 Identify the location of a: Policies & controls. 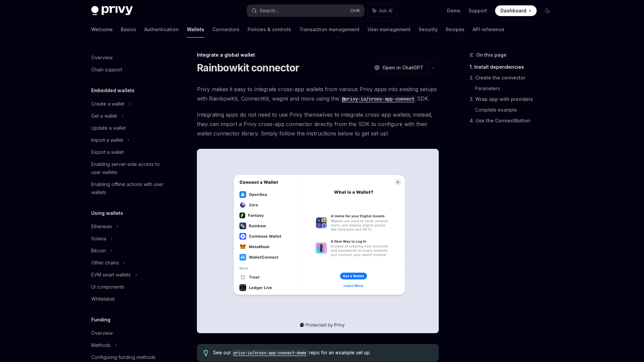
(270, 29).